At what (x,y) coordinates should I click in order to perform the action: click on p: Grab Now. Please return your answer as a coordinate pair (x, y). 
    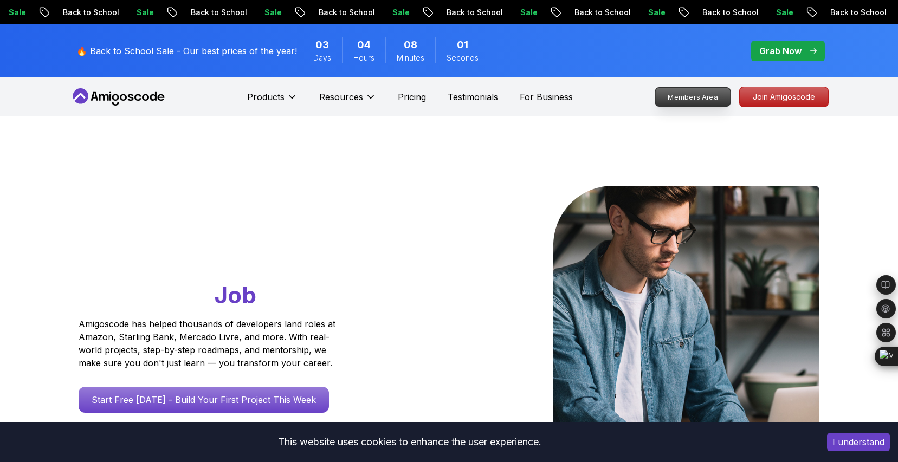
    Looking at the image, I should click on (780, 51).